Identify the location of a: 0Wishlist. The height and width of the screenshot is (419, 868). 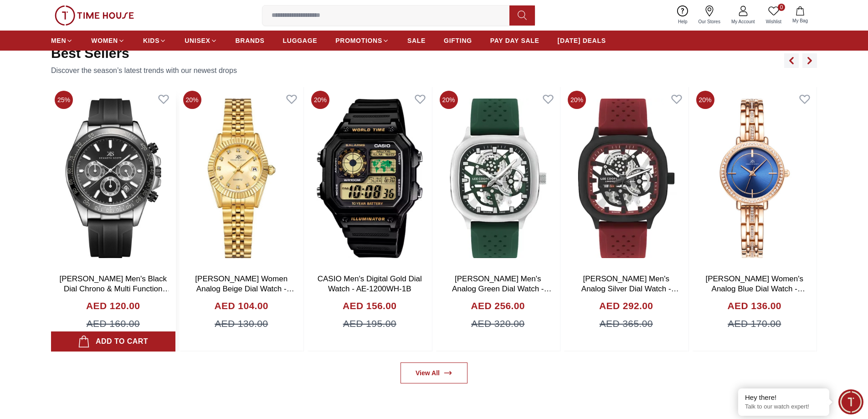
(774, 15).